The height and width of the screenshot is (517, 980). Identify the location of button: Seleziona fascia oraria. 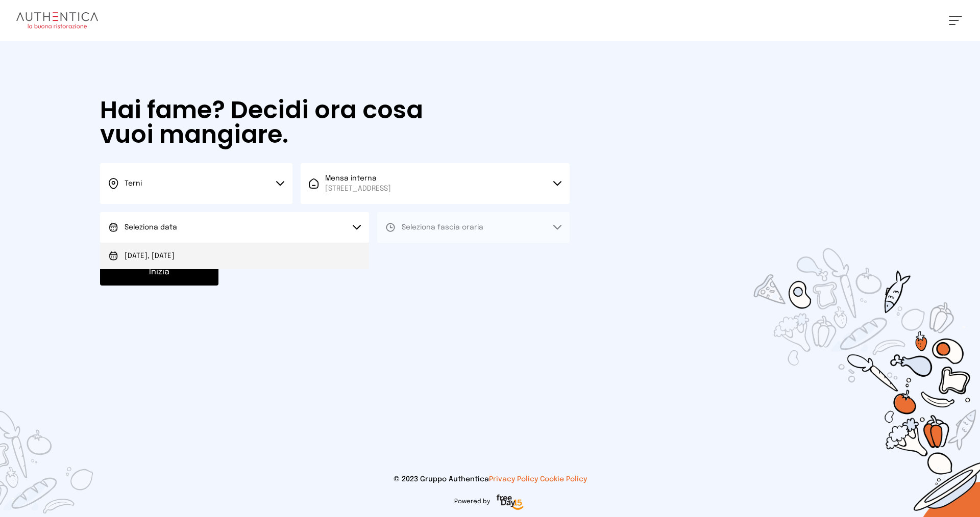
(473, 228).